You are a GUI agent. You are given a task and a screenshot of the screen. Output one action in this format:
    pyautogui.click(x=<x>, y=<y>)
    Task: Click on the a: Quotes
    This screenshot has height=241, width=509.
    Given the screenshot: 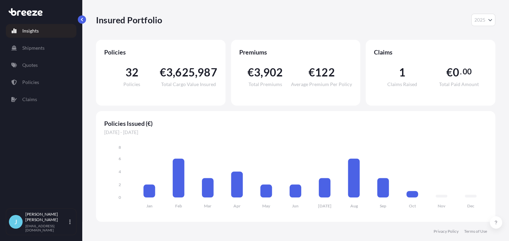 What is the action you would take?
    pyautogui.click(x=41, y=65)
    